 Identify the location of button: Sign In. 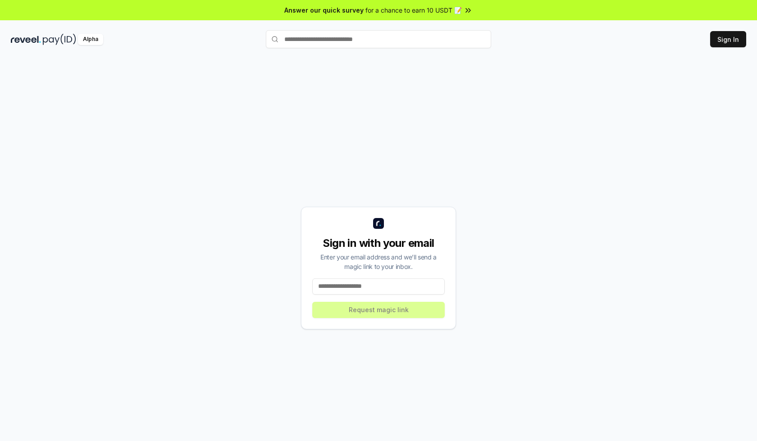
(728, 39).